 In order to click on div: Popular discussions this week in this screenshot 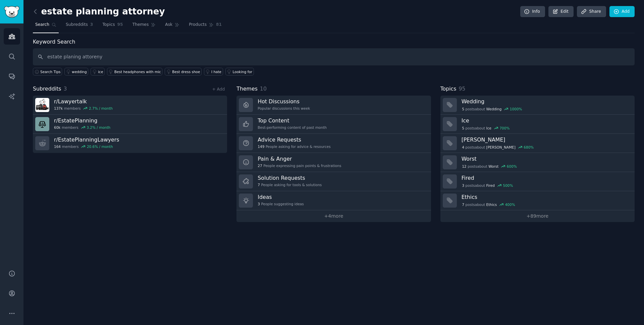, I will do `click(284, 108)`.